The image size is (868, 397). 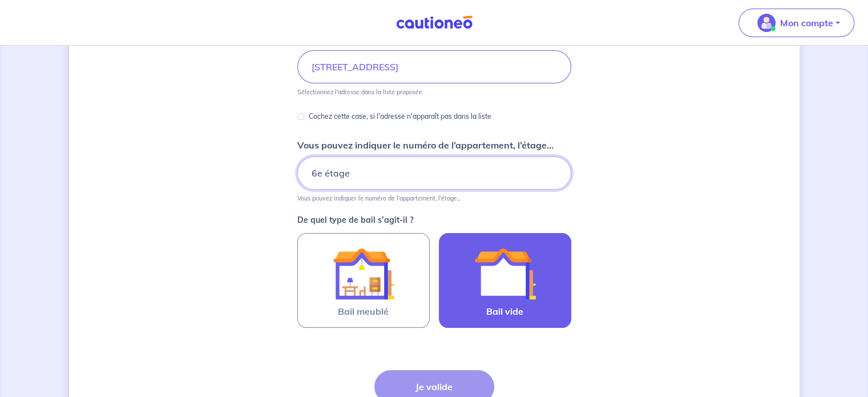 I want to click on img: illu_empty_lease.svg, so click(x=506, y=274).